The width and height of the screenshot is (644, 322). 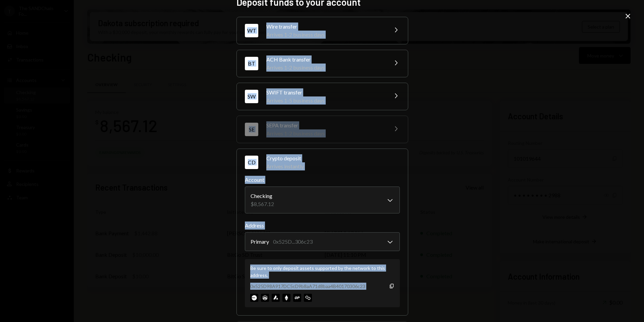 What do you see at coordinates (322, 180) in the screenshot?
I see `label: Account` at bounding box center [322, 180].